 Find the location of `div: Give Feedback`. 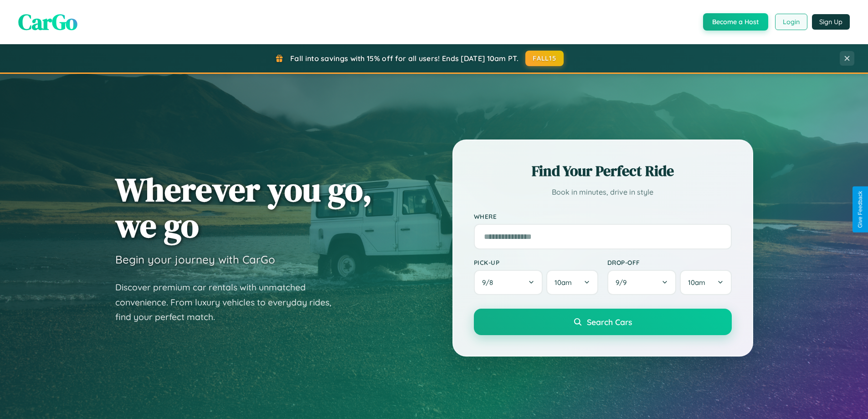

div: Give Feedback is located at coordinates (860, 209).